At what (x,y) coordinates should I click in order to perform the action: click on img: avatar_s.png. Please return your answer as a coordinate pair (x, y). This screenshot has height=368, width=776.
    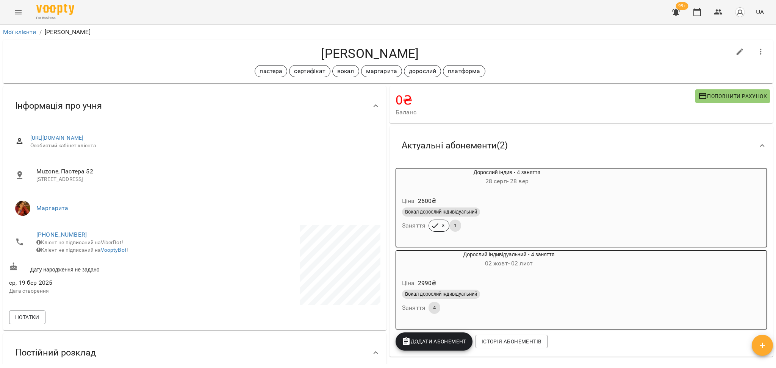
    Looking at the image, I should click on (740, 12).